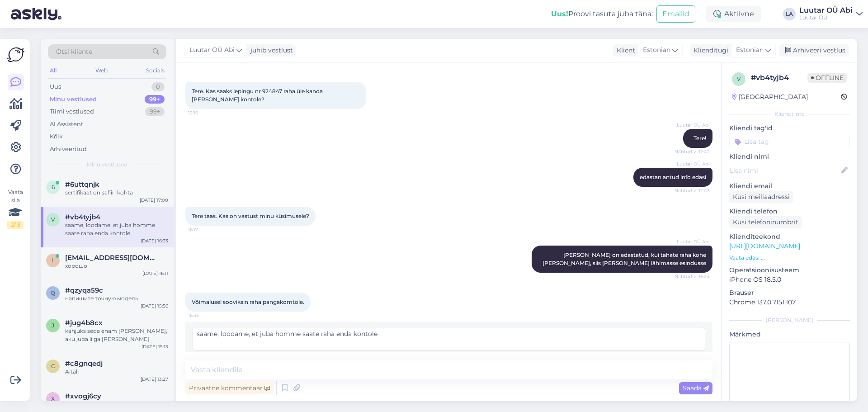 This screenshot has height=412, width=868. I want to click on p: Kliendi tag'id, so click(789, 128).